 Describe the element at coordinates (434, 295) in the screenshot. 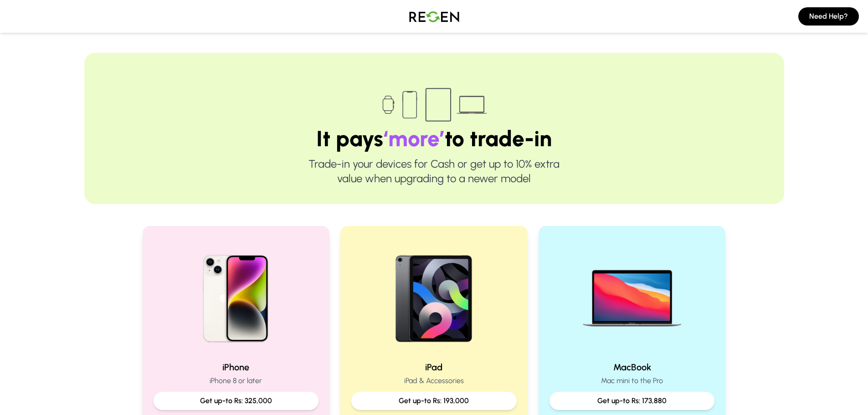

I see `img: iPad` at that location.